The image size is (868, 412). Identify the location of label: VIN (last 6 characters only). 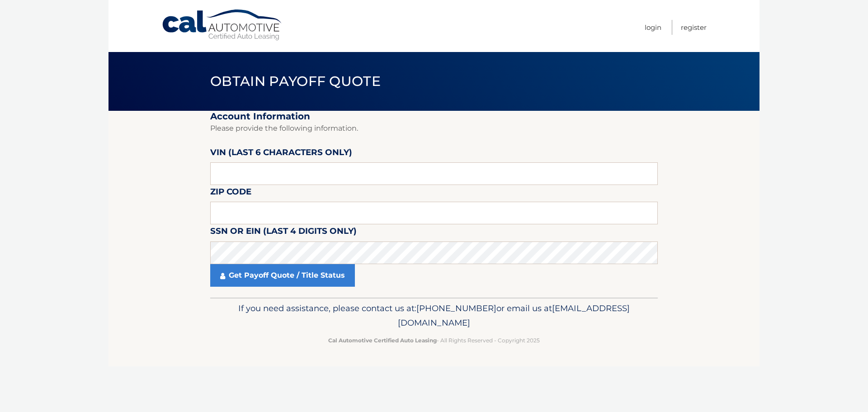
(281, 154).